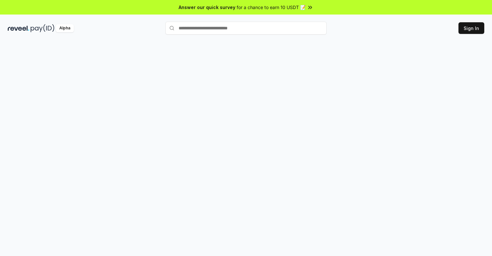 This screenshot has height=256, width=492. I want to click on span: for a chance to earn 10 USDT 📝, so click(271, 7).